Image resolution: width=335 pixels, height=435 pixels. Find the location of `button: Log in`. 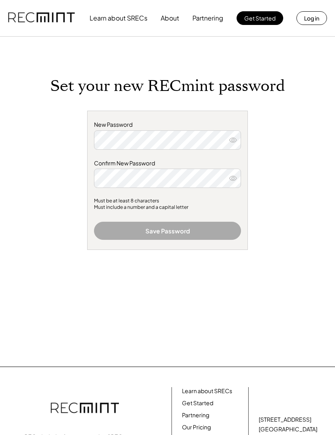

button: Log in is located at coordinates (312, 18).